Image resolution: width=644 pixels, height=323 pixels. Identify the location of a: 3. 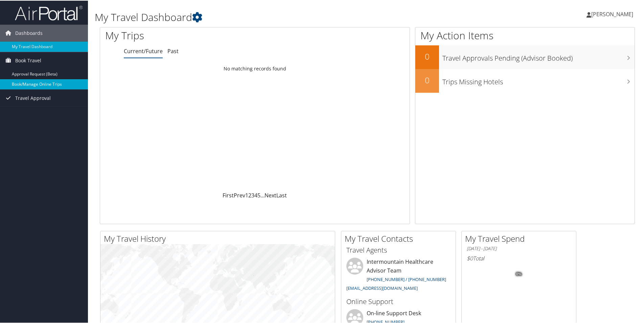
(252, 195).